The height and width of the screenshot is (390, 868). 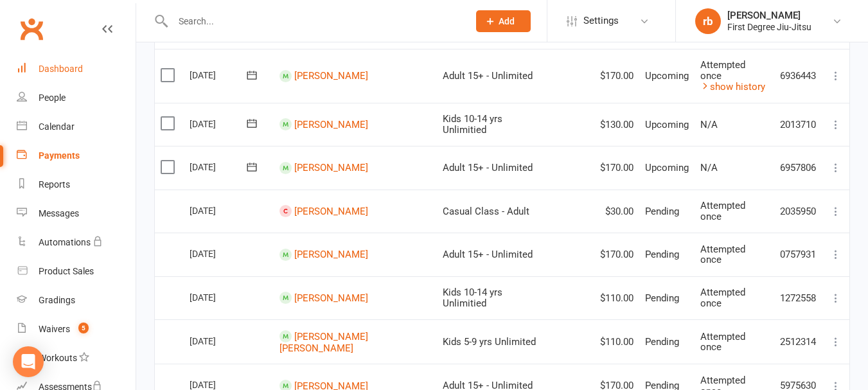 What do you see at coordinates (58, 213) in the screenshot?
I see `div: Messages` at bounding box center [58, 213].